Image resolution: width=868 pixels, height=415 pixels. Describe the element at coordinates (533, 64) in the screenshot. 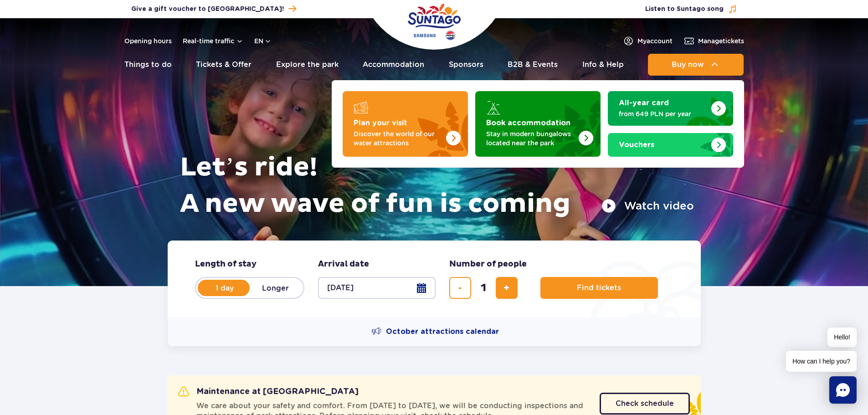

I see `a: B2B & Events` at that location.